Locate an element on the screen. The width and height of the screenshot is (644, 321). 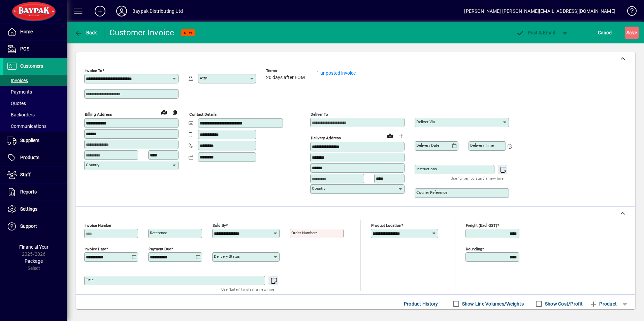
a: 1 unposted invoice is located at coordinates (336, 73).